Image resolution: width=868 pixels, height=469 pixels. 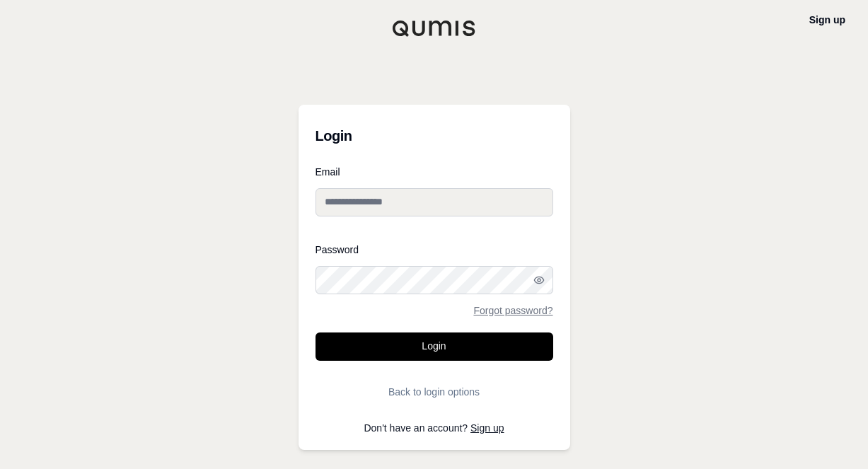 What do you see at coordinates (512, 311) in the screenshot?
I see `a: Forgot password?` at bounding box center [512, 311].